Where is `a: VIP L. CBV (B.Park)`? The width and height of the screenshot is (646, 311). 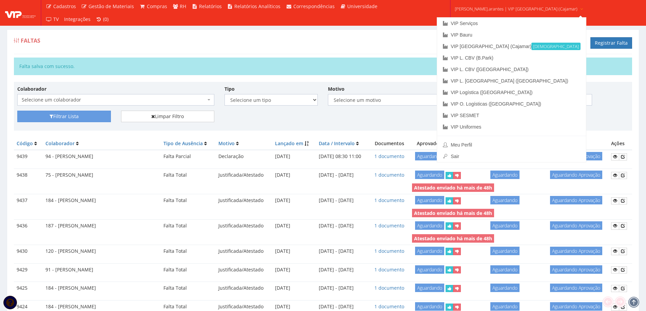 a: VIP L. CBV (B.Park) is located at coordinates (511, 58).